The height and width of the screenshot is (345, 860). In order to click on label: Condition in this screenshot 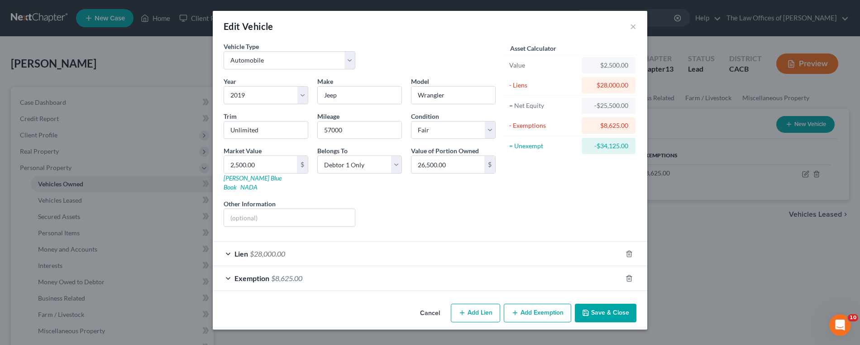, I will do `click(425, 116)`.